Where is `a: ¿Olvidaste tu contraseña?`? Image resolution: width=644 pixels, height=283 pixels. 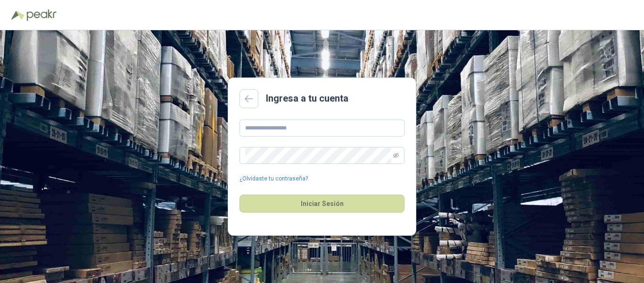 a: ¿Olvidaste tu contraseña? is located at coordinates (274, 178).